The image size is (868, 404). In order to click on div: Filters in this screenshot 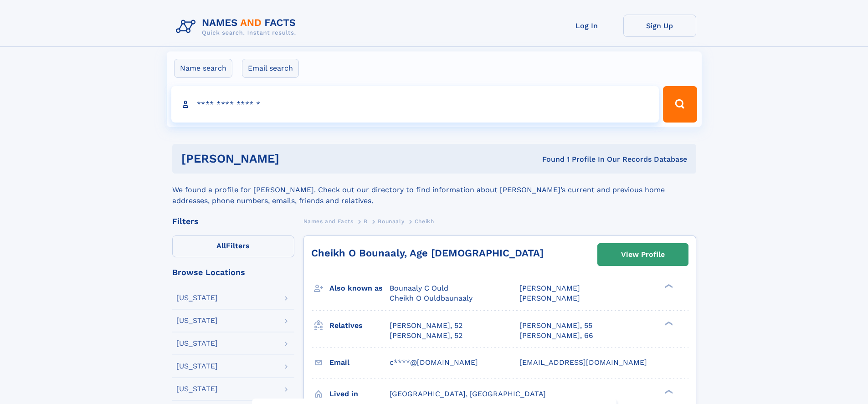, I will do `click(233, 222)`.